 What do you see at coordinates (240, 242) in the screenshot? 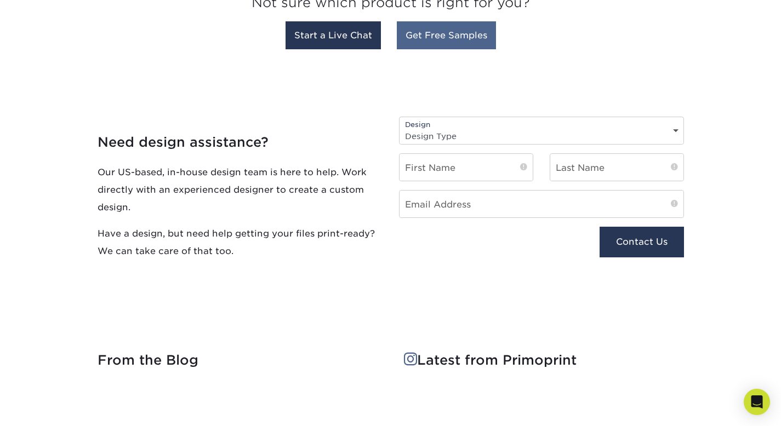
I see `p: Have a design, but need help getting your files print-ready? We can take care of that too.` at bounding box center [240, 242].